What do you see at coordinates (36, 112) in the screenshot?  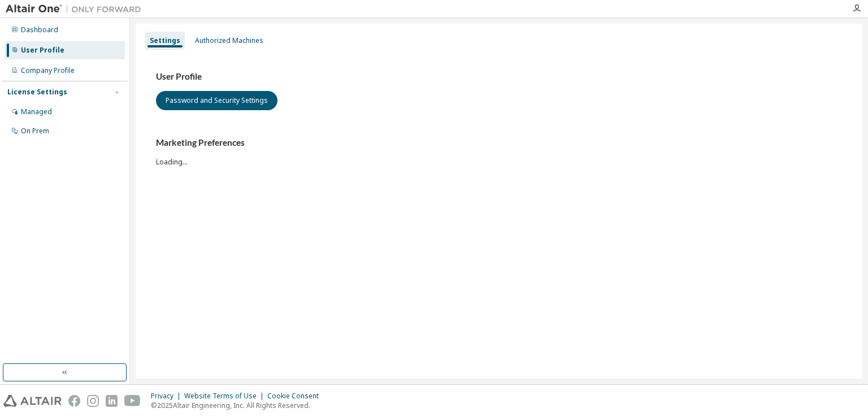 I see `div: Managed` at bounding box center [36, 112].